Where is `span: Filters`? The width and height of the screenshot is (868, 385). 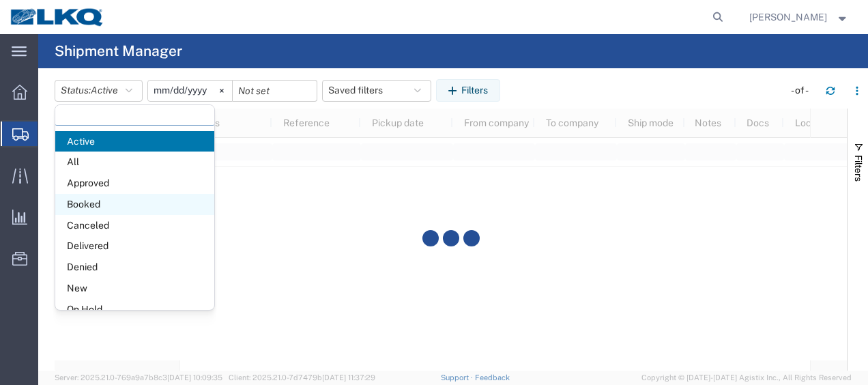
span: Filters is located at coordinates (859, 167).